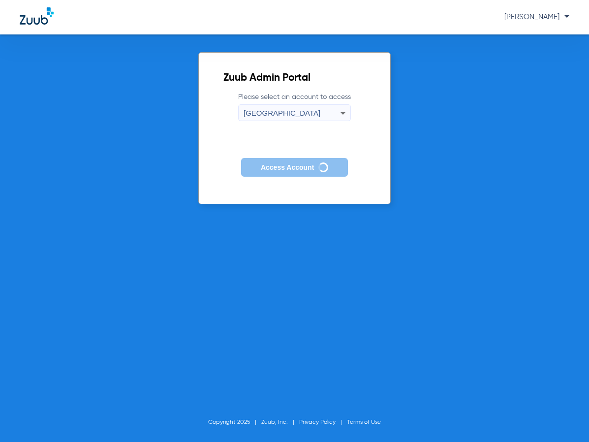  I want to click on li: Copyright 2025, so click(235, 422).